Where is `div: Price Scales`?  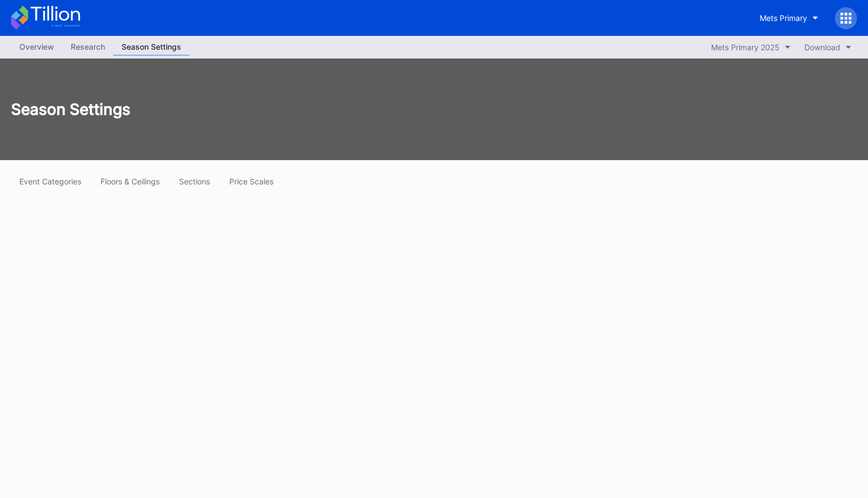 div: Price Scales is located at coordinates (251, 181).